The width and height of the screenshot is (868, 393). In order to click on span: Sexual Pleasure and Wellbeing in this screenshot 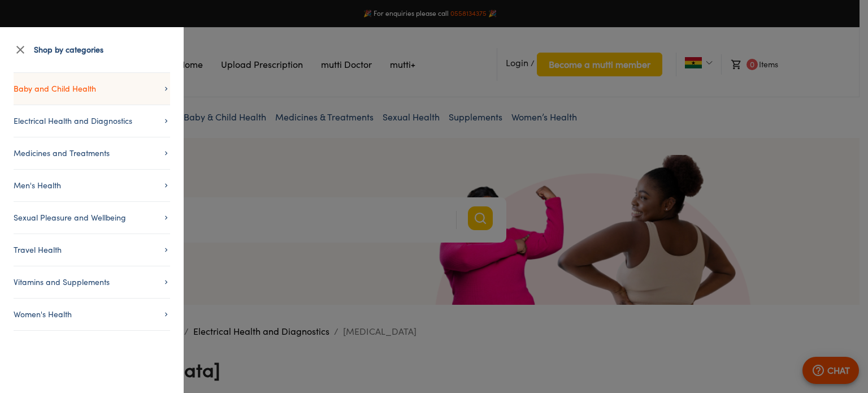, I will do `click(92, 218)`.